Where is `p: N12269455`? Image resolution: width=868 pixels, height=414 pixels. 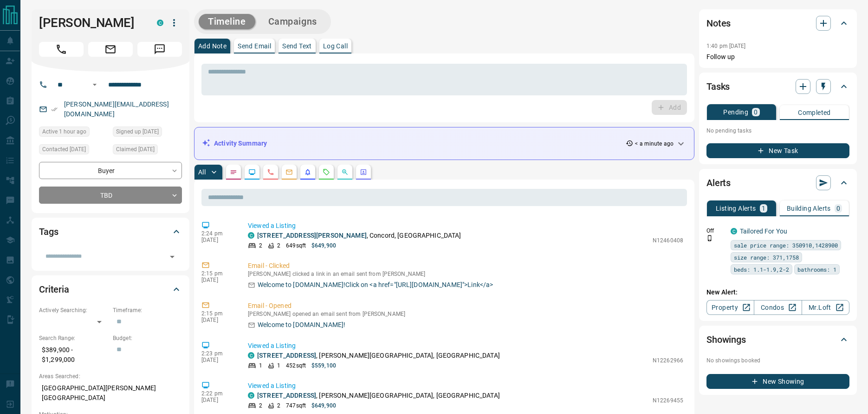 p: N12269455 is located at coordinates (668, 400).